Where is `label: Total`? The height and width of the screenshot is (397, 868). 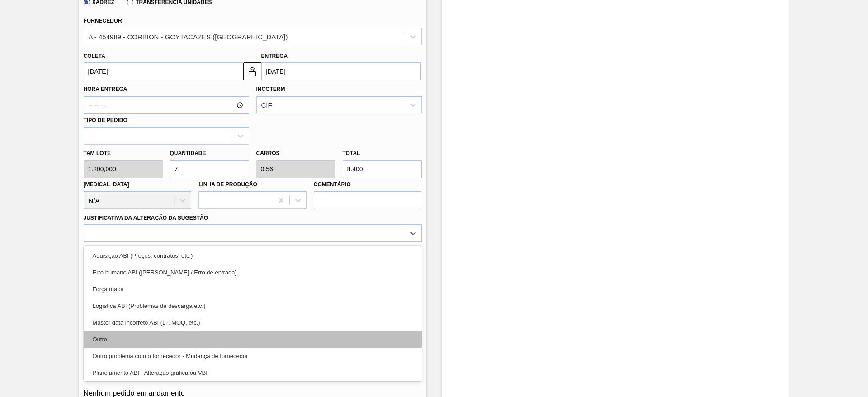
label: Total is located at coordinates (351, 153).